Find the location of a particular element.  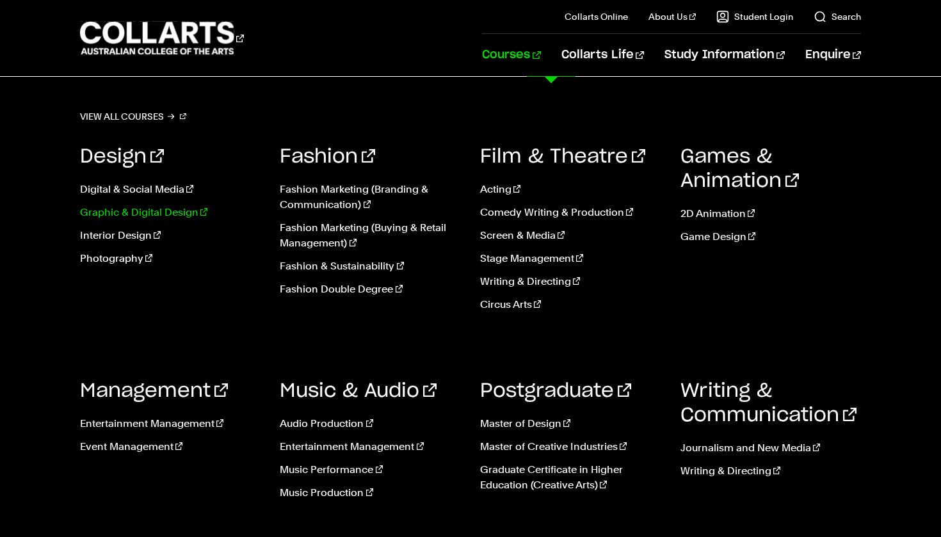

a: Enquire is located at coordinates (833, 55).